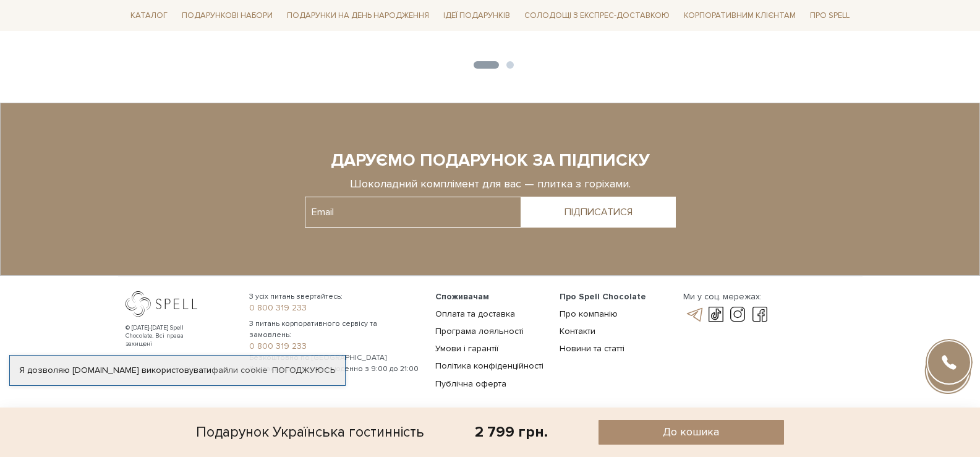 Image resolution: width=980 pixels, height=457 pixels. I want to click on a: Контакти, so click(577, 331).